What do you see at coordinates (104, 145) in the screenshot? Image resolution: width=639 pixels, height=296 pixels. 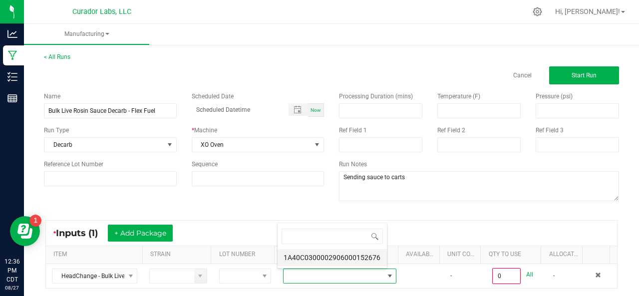 I see `span: Decarb` at bounding box center [104, 145].